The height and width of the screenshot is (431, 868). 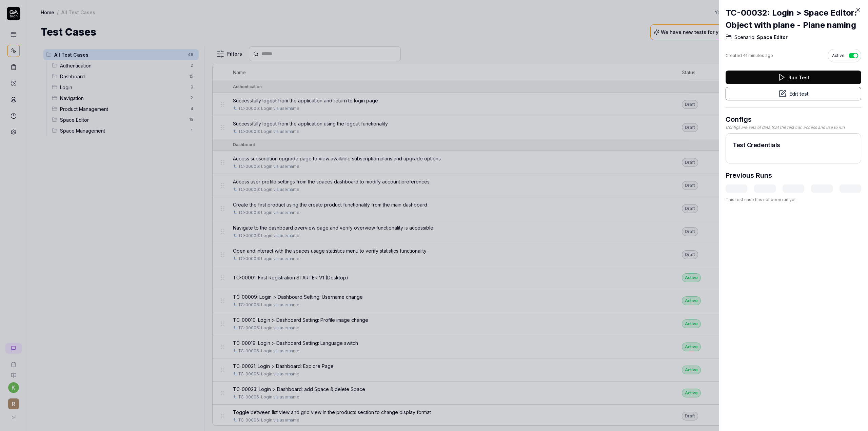 What do you see at coordinates (794, 145) in the screenshot?
I see `h2: Test Credentials` at bounding box center [794, 145].